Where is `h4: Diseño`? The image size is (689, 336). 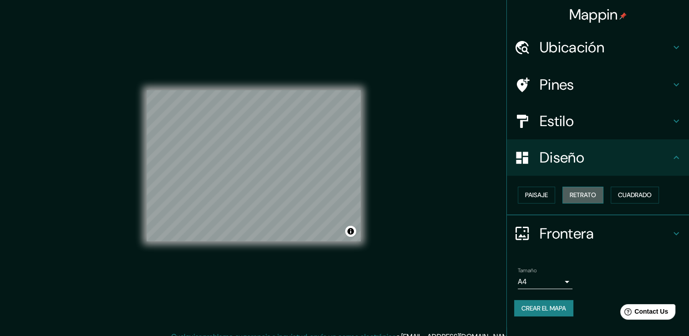
h4: Diseño is located at coordinates (605, 158).